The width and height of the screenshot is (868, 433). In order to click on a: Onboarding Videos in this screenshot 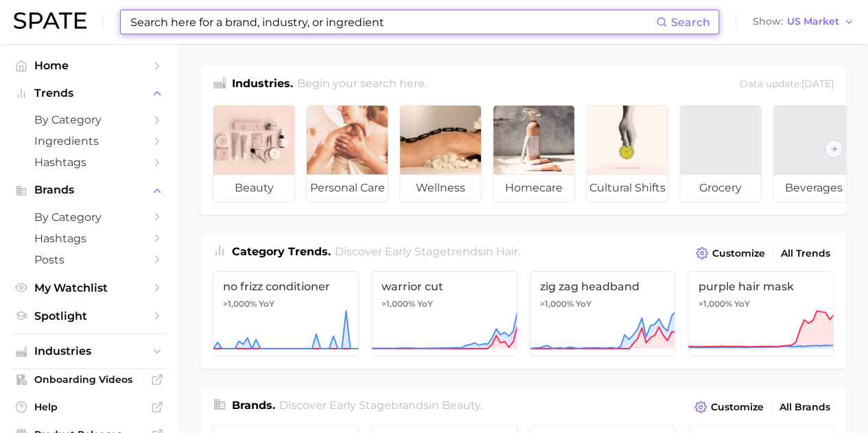, I will do `click(89, 380)`.